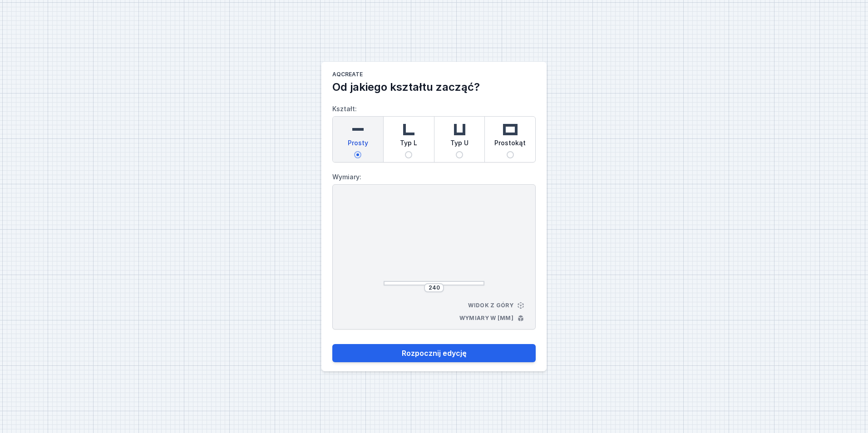 The image size is (868, 433). Describe the element at coordinates (358, 129) in the screenshot. I see `img: straight.svg` at that location.